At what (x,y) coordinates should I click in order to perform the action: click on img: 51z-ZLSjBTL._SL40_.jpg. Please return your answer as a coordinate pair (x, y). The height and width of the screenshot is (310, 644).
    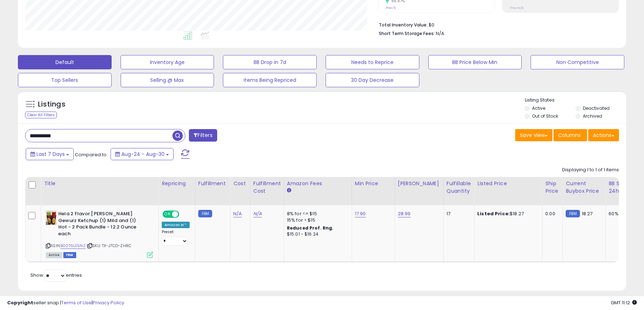
    Looking at the image, I should click on (51, 218).